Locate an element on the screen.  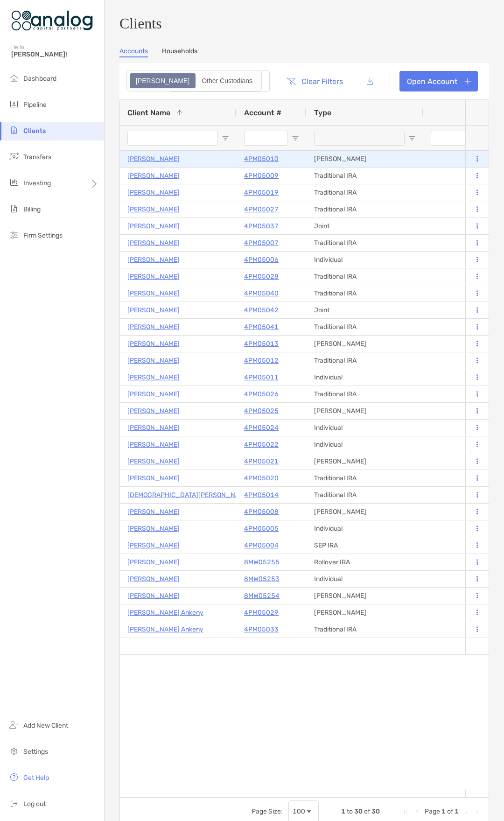
div: Individual is located at coordinates (365, 579).